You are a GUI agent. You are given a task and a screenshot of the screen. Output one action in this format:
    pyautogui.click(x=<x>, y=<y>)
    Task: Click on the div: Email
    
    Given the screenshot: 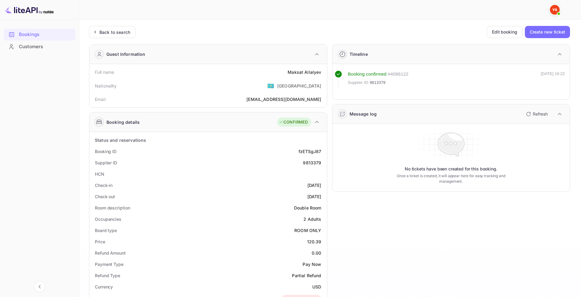 What is the action you would take?
    pyautogui.click(x=100, y=99)
    